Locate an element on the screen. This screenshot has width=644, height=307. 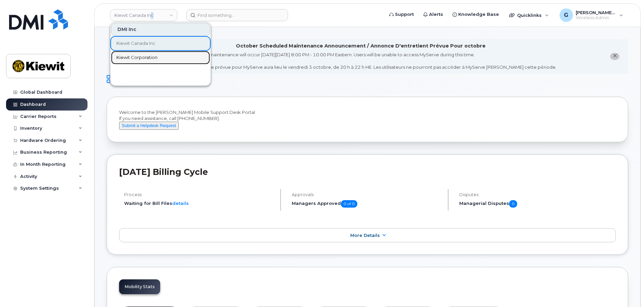
a: Kiewit Canada Inc is located at coordinates (160, 43).